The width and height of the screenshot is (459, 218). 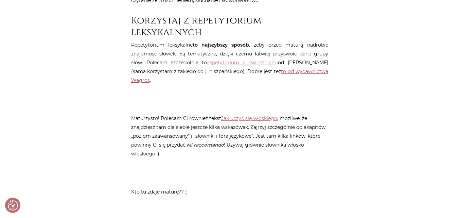 I want to click on strong: to najszybszy sposób, so click(x=221, y=45).